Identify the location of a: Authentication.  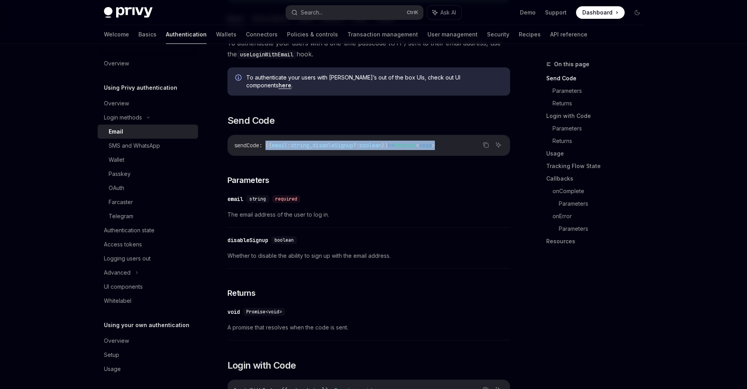
(186, 35).